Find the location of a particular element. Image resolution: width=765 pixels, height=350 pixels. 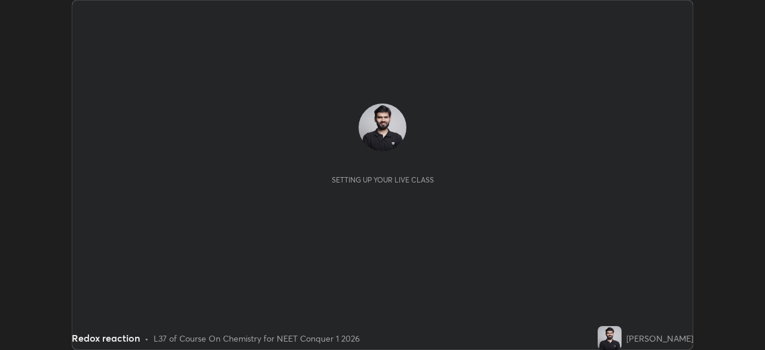

div: Setting up your live class is located at coordinates (382, 179).